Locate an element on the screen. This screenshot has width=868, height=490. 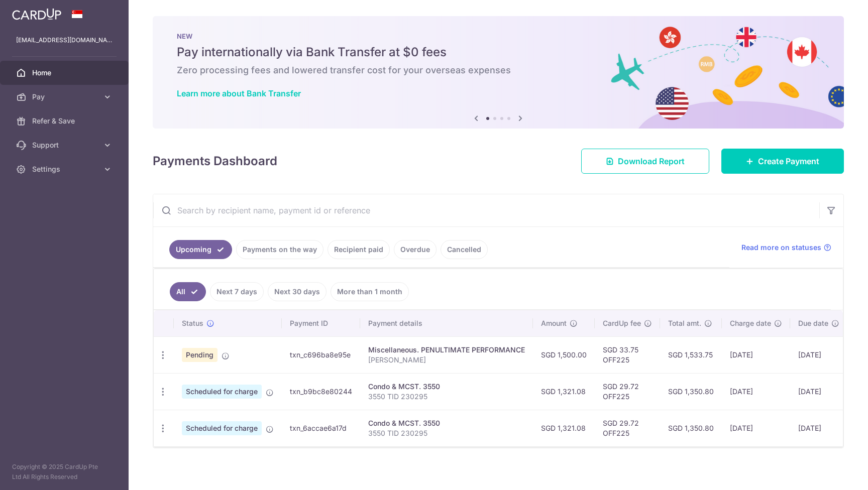
th: Payment ID is located at coordinates (321, 323).